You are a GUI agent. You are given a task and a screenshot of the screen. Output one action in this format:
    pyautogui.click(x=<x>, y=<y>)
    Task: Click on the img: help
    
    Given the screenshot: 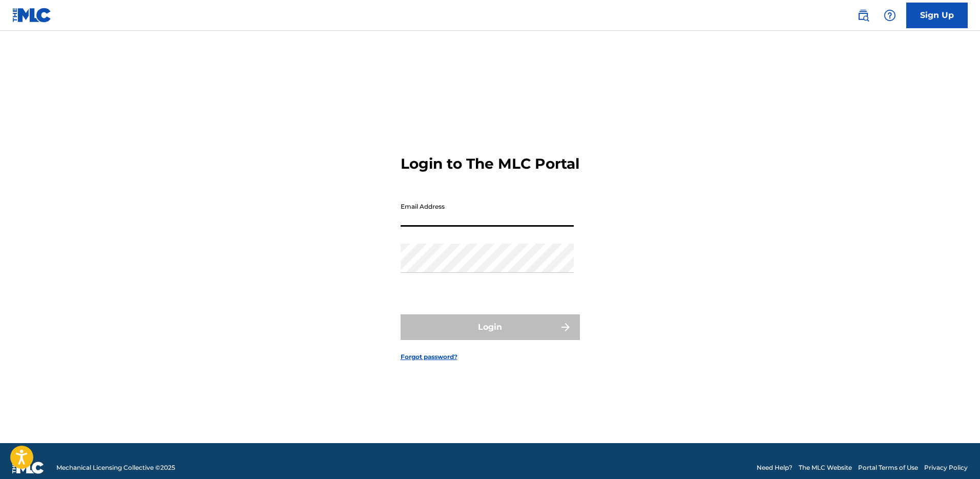 What is the action you would take?
    pyautogui.click(x=890, y=16)
    